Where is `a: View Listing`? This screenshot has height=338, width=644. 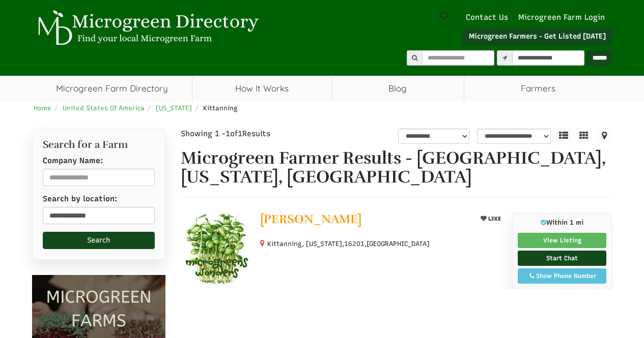 a: View Listing is located at coordinates (562, 241).